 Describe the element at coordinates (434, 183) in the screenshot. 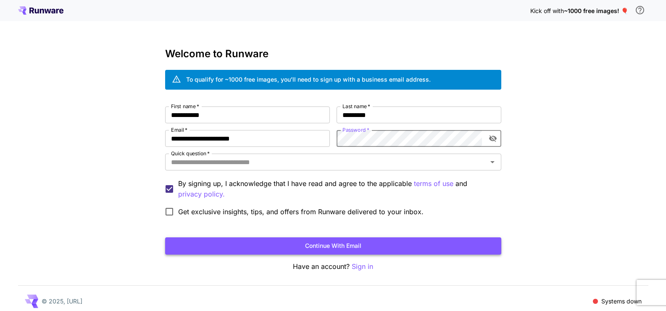

I see `p: terms of use` at that location.